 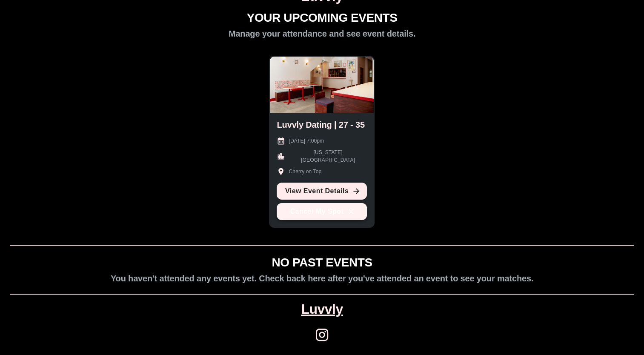 I want to click on h2: Luvvly Dating | 27 - 35, so click(x=320, y=125).